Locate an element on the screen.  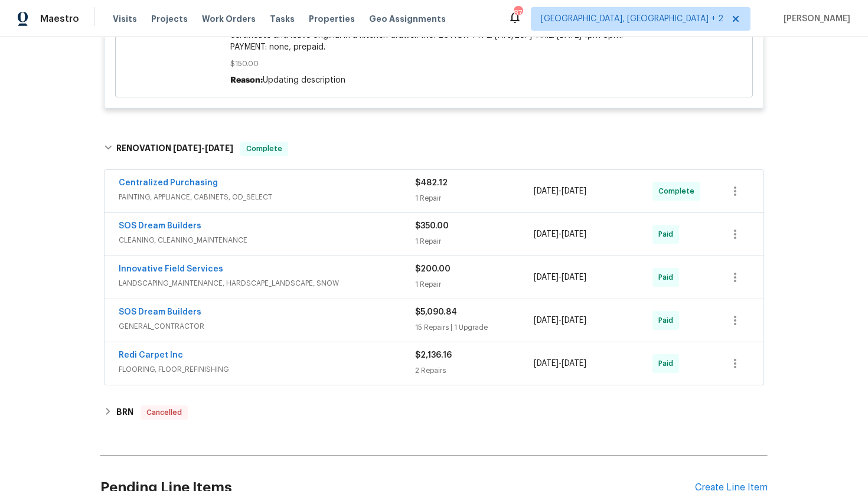
span: $150.00 is located at coordinates (434, 64).